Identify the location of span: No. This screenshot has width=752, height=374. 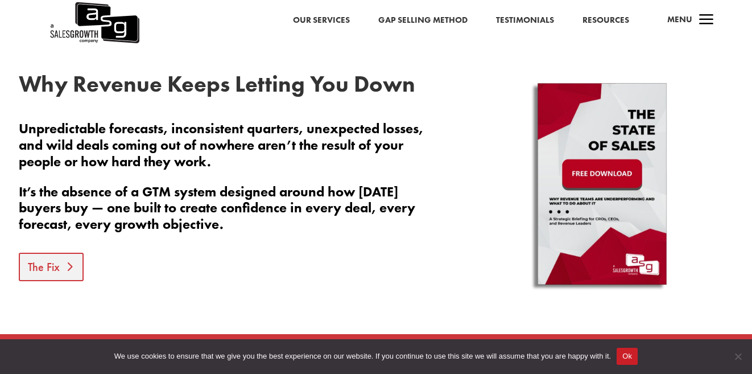
(738, 356).